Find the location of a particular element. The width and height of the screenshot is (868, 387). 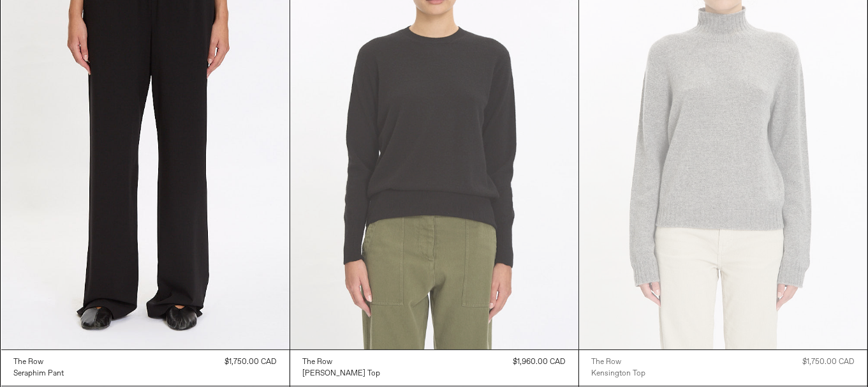

div: $1,960.00 CAD is located at coordinates (540, 362).